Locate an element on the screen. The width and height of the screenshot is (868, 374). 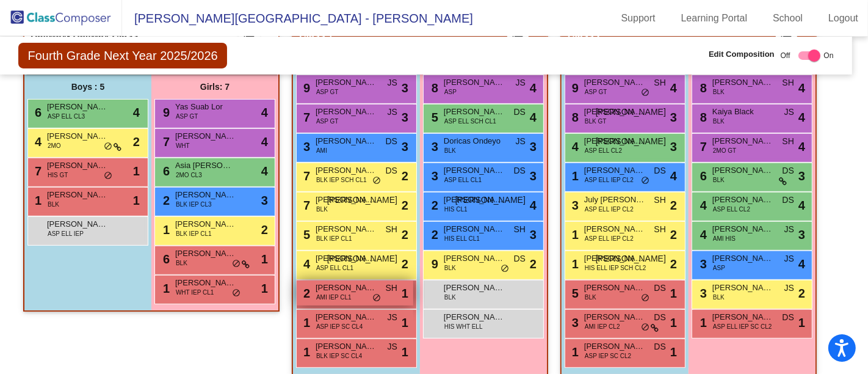
span: ASP ELL CL3 is located at coordinates (66, 116).